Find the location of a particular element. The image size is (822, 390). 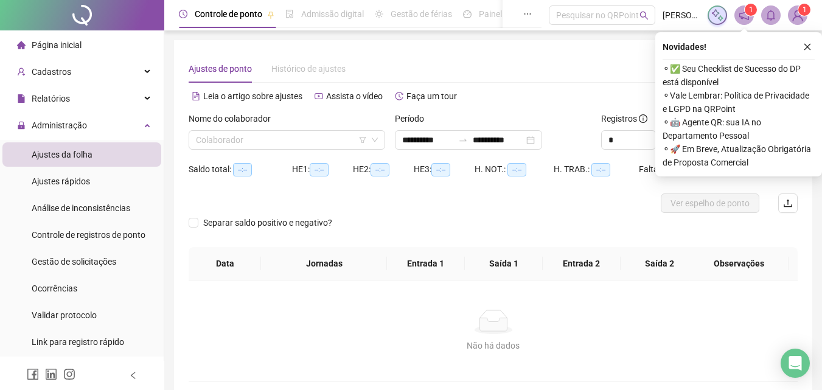

span: clock-circle is located at coordinates (183, 14).